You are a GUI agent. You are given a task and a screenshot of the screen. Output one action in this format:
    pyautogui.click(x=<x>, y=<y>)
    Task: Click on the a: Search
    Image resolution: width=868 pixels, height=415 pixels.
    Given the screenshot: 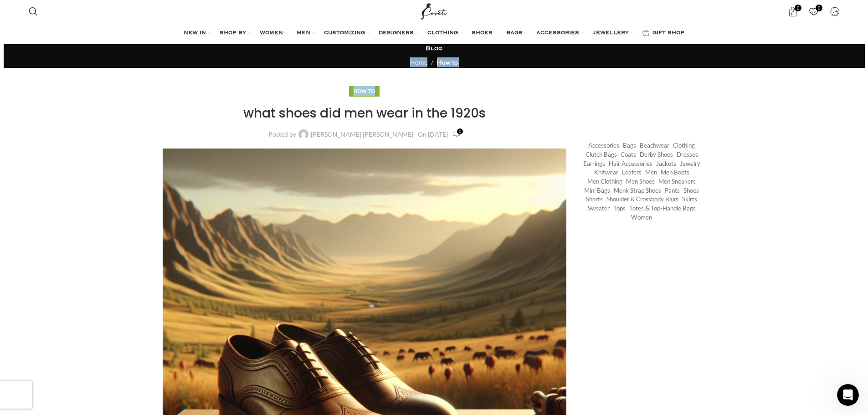 What is the action you would take?
    pyautogui.click(x=33, y=12)
    